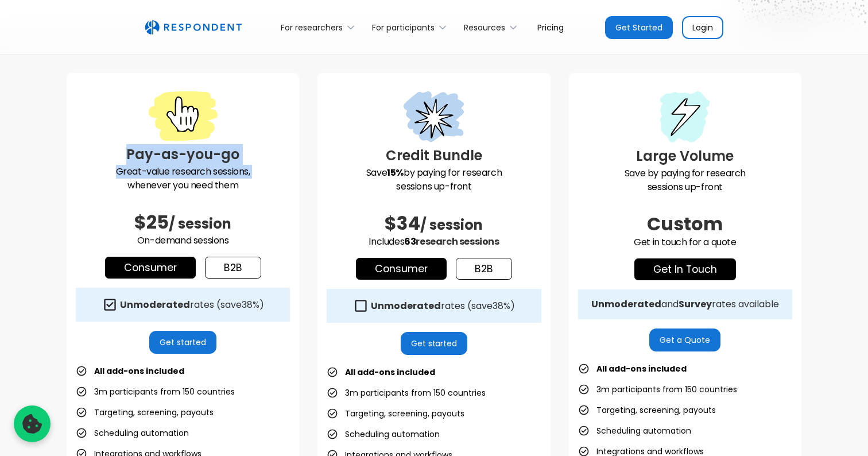 This screenshot has width=868, height=456. Describe the element at coordinates (183, 155) in the screenshot. I see `h3: Pay-as-you-go` at that location.